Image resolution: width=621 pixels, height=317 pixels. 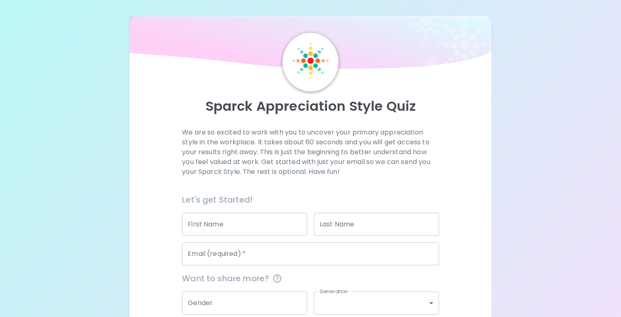 What do you see at coordinates (310, 61) in the screenshot?
I see `img: Sparck Logo` at bounding box center [310, 61].